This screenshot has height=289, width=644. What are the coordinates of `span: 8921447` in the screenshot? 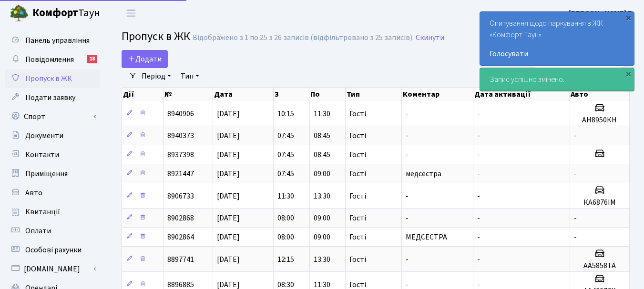 It's located at (181, 174).